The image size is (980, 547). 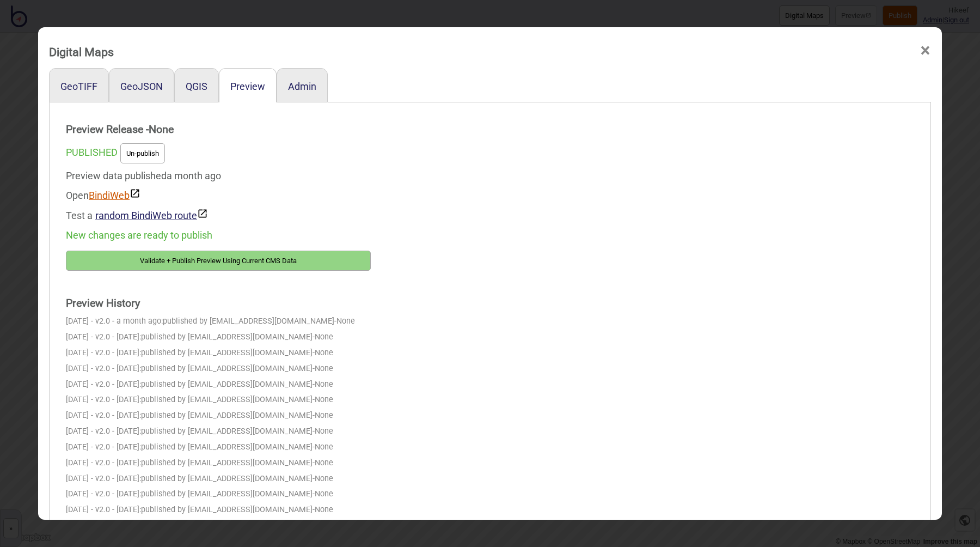 What do you see at coordinates (219, 235) in the screenshot?
I see `div: New changes are ready to publish` at bounding box center [219, 235].